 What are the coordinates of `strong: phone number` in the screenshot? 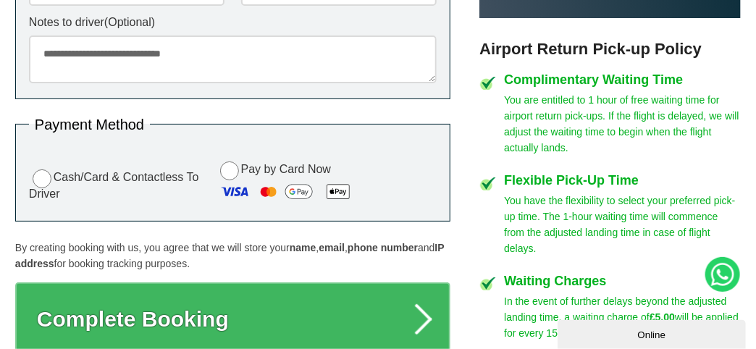 It's located at (382, 248).